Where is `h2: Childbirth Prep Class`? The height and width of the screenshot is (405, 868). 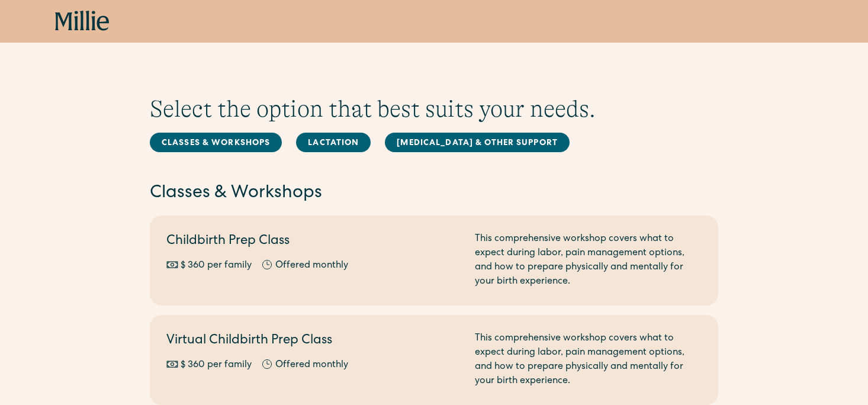 h2: Childbirth Prep Class is located at coordinates (313, 242).